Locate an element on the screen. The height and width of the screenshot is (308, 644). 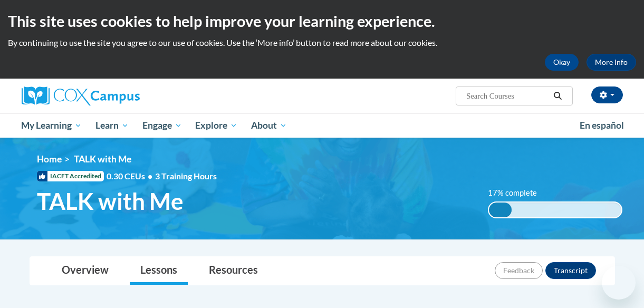
span: En español is located at coordinates (602, 125).